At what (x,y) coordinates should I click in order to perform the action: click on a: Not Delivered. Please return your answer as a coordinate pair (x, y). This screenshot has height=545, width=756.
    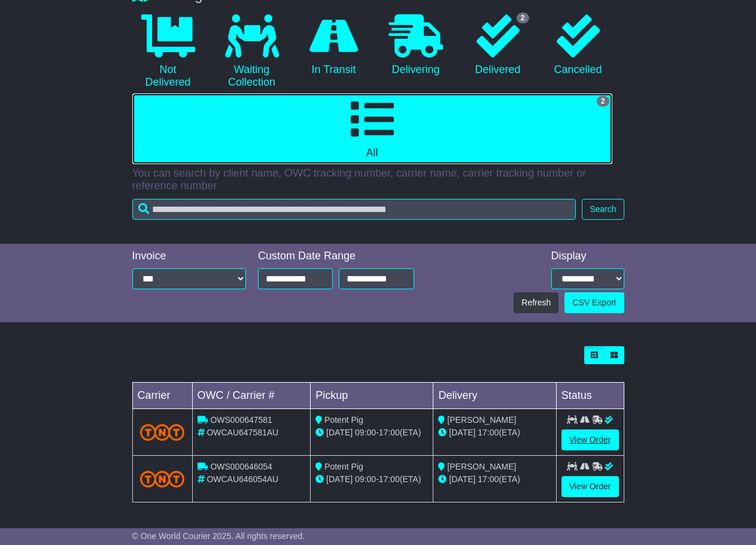
    Looking at the image, I should click on (169, 52).